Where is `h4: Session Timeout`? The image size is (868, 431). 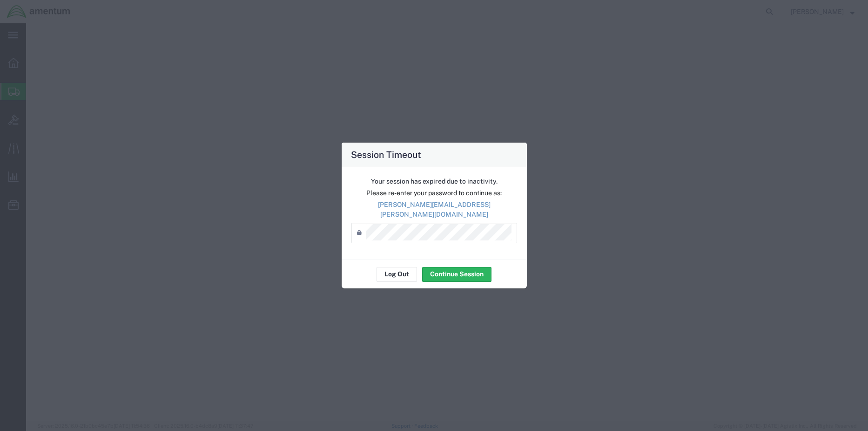 h4: Session Timeout is located at coordinates (386, 154).